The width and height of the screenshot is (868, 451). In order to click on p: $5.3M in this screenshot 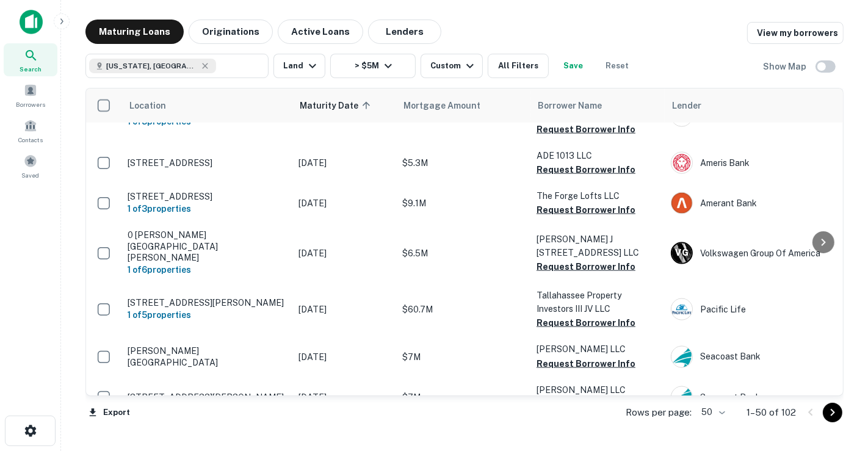, I will do `click(463, 163)`.